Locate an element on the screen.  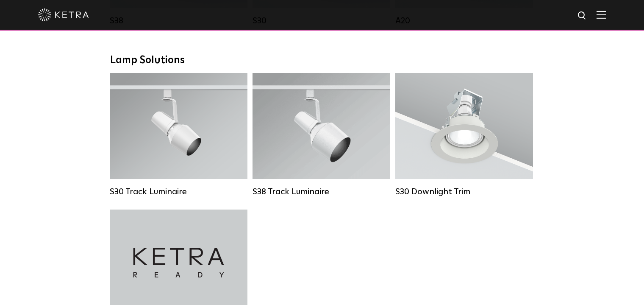
div: Lamp Solutions is located at coordinates (322, 60).